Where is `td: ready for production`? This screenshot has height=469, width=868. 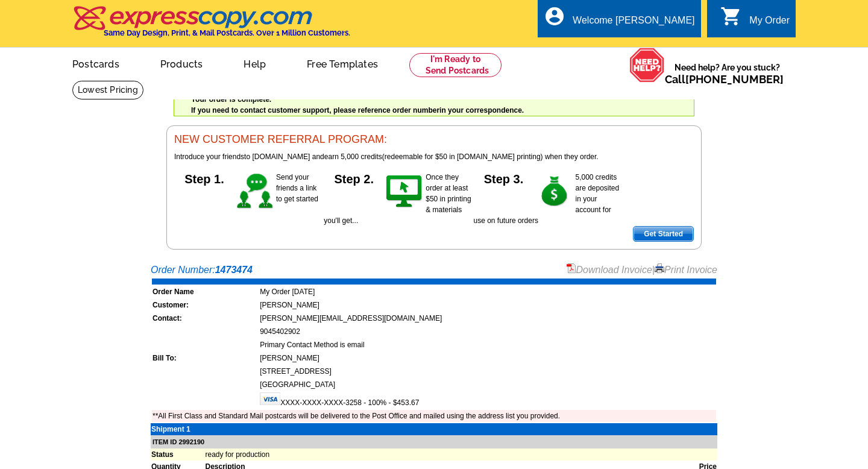
td: ready for production is located at coordinates (460, 455).